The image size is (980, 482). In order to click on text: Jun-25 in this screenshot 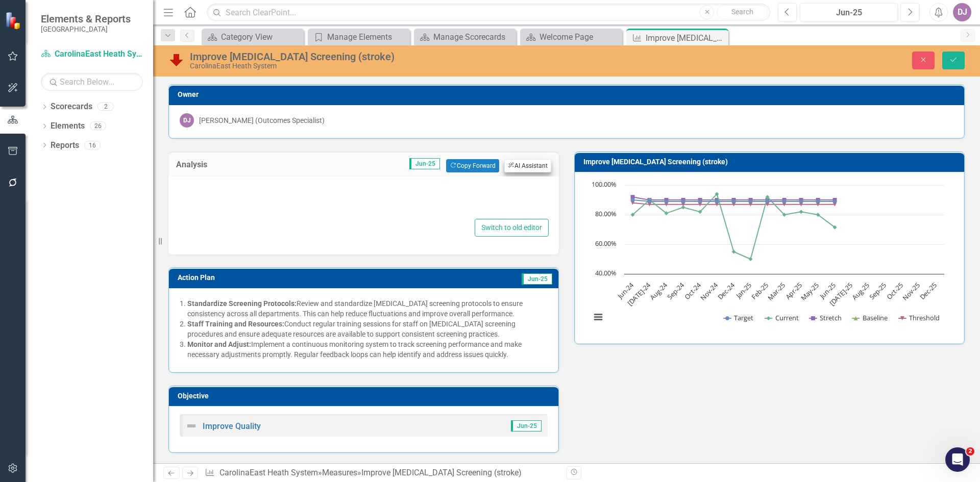, I will do `click(827, 291)`.